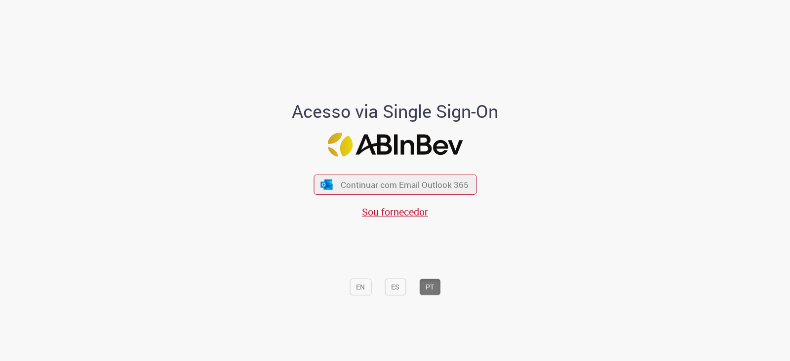 Image resolution: width=790 pixels, height=361 pixels. Describe the element at coordinates (395, 212) in the screenshot. I see `span: Sou fornecedor` at that location.